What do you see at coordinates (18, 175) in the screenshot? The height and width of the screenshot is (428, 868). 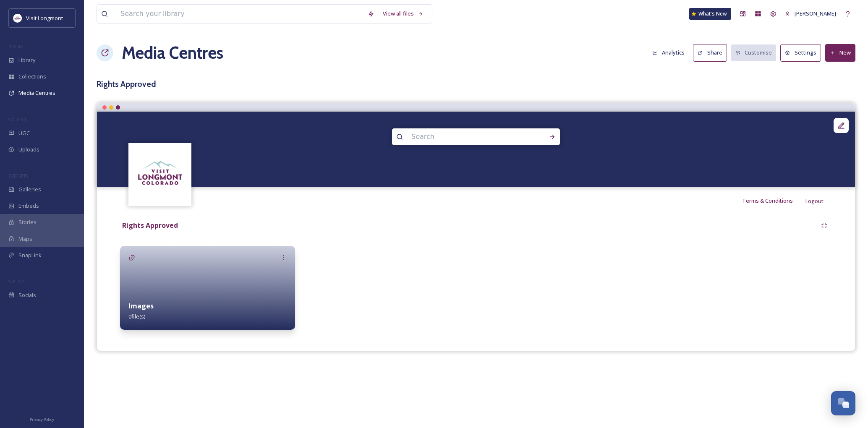 I see `span: WIDGETS` at bounding box center [18, 175].